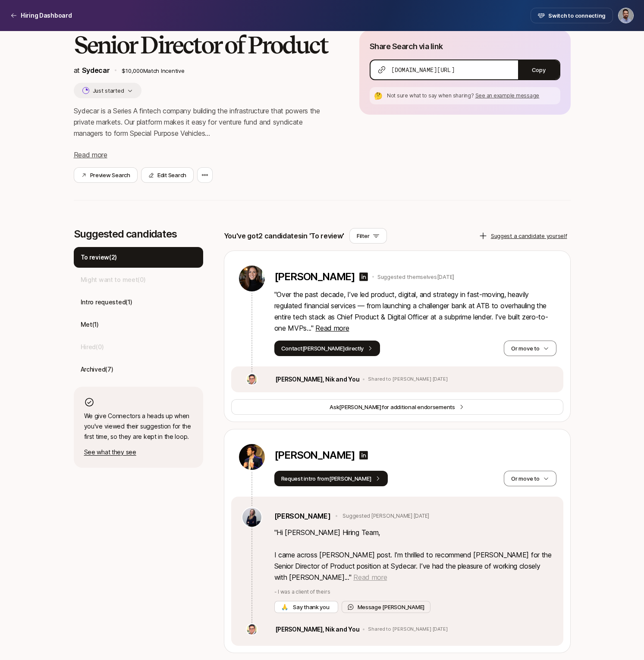 The image size is (644, 660). I want to click on p: Suggest a candidate yourself, so click(529, 236).